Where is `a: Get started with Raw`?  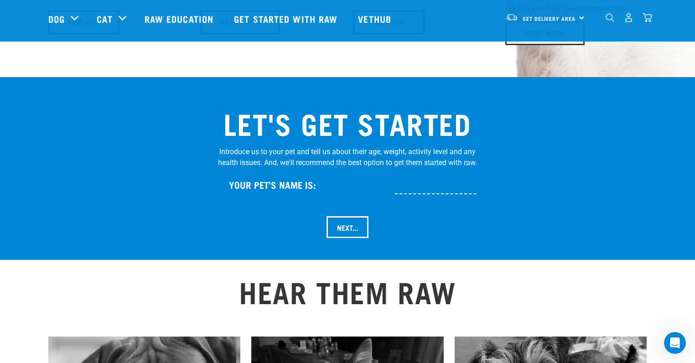 a: Get started with Raw is located at coordinates (287, 19).